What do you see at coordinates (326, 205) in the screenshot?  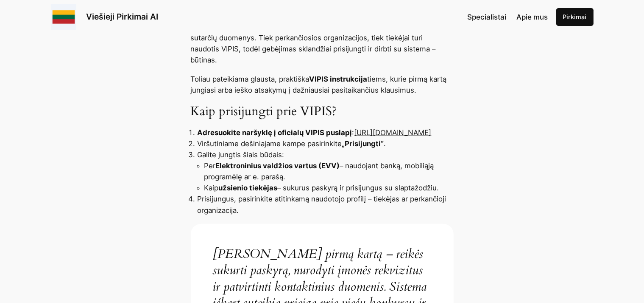 I see `li: Prisijungus, pasirinkite atitinkamą naudotojo profilį – tiekėjas ar perkančioji organizacija.` at bounding box center [326, 205].